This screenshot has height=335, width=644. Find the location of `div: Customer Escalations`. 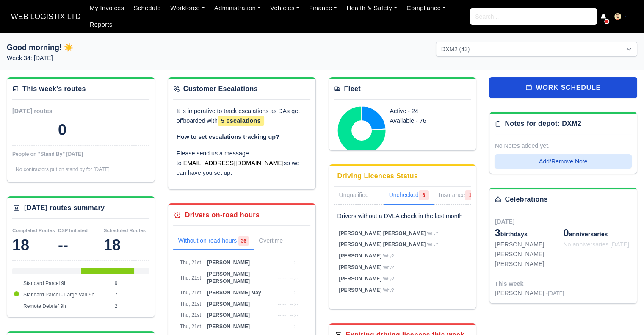

div: Customer Escalations is located at coordinates (221, 89).